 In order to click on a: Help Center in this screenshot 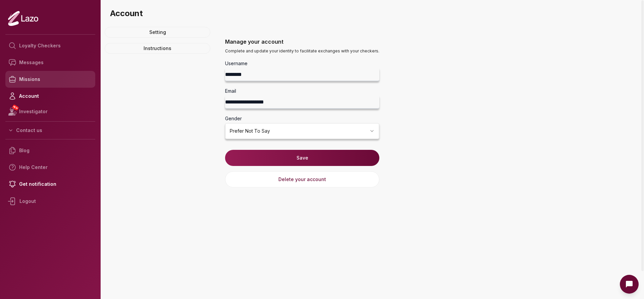, I will do `click(51, 168)`.